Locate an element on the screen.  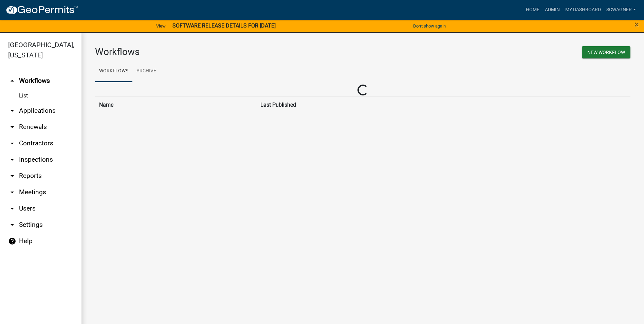
a: Archive is located at coordinates (146, 71).